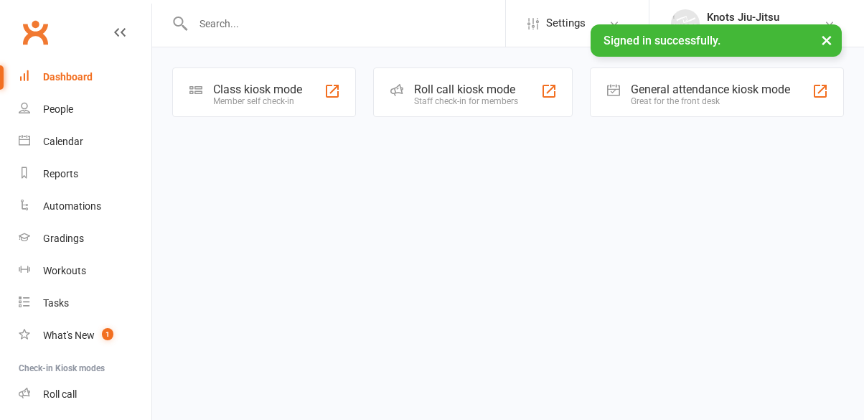 The height and width of the screenshot is (420, 864). Describe the element at coordinates (85, 303) in the screenshot. I see `a: Tasks` at that location.